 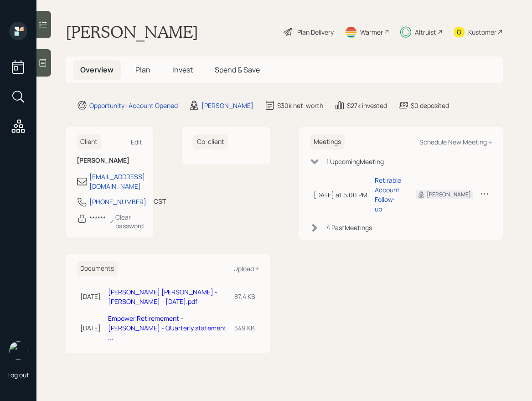 I want to click on div: 87.4 KB, so click(x=245, y=296).